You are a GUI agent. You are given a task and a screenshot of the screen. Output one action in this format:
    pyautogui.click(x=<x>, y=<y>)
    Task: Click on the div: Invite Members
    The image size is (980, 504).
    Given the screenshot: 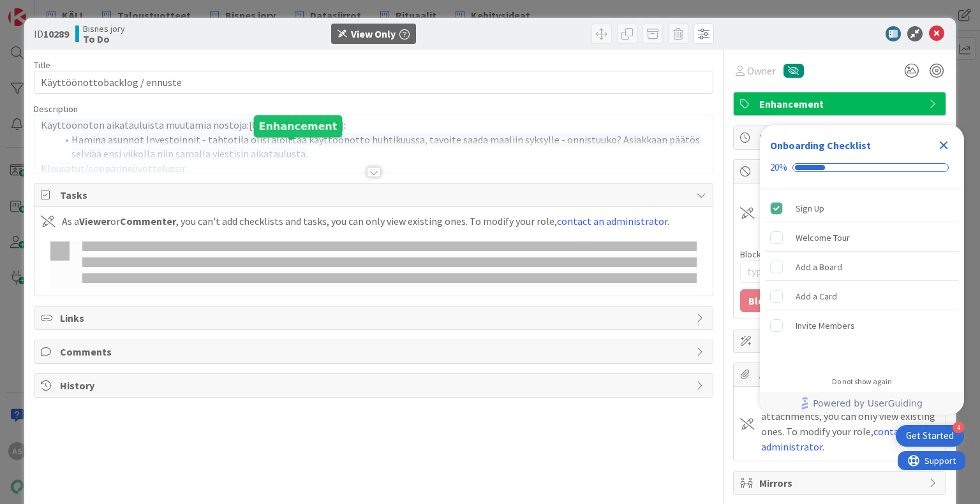 What is the action you would take?
    pyautogui.click(x=825, y=326)
    